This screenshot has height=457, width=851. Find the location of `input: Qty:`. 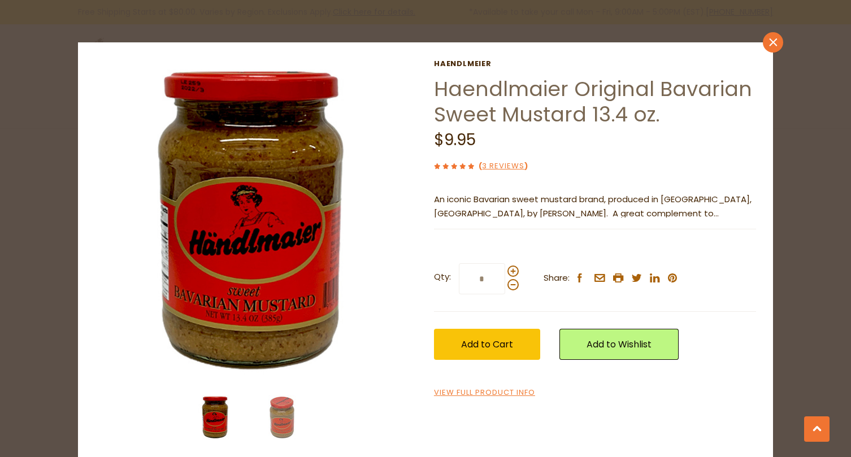

input: Qty: is located at coordinates (482, 278).